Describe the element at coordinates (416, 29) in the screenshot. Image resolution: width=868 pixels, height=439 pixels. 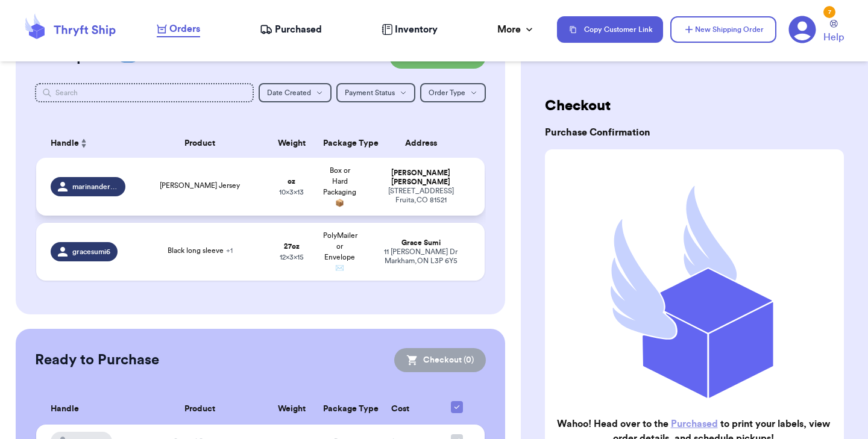
I see `span: Inventory` at that location.